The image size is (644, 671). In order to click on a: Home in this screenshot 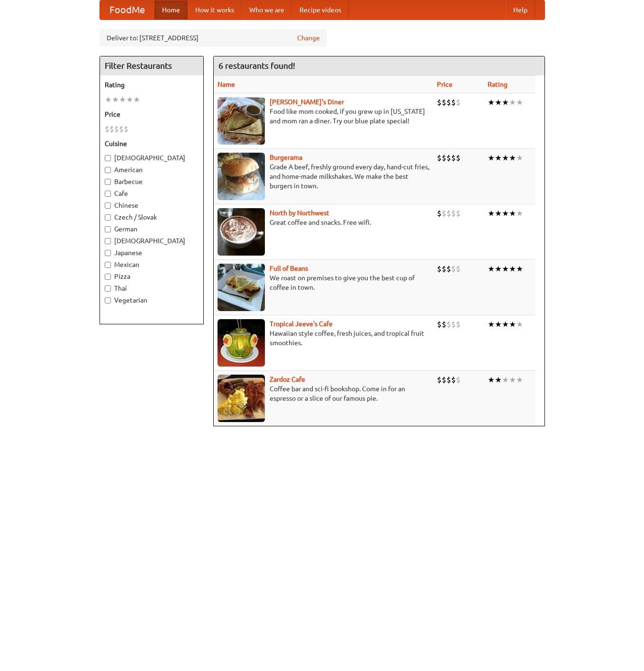, I will do `click(171, 10)`.